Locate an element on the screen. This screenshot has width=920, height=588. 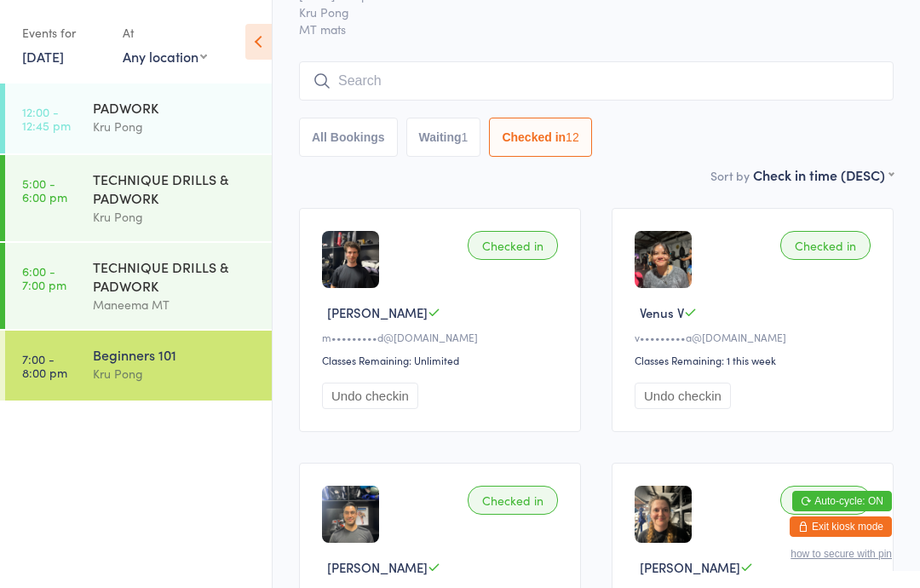
time: 7:00 - 8:00 pm is located at coordinates (45, 366).